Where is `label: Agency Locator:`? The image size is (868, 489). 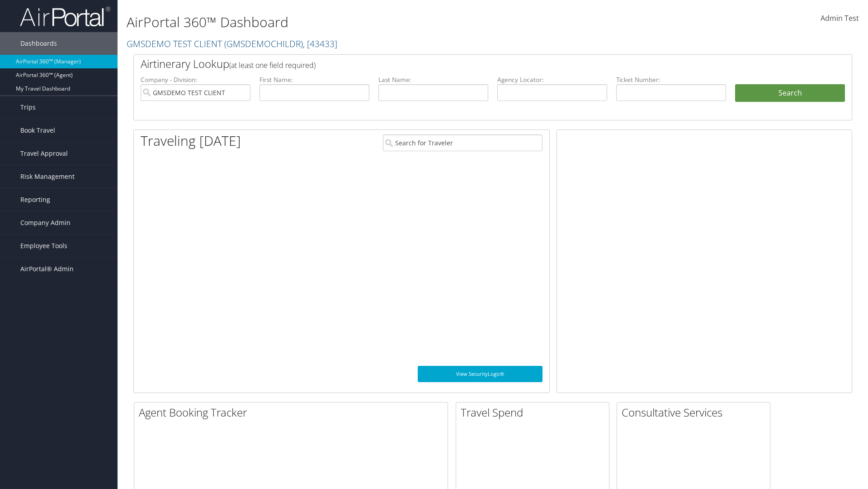
label: Agency Locator: is located at coordinates (551, 80).